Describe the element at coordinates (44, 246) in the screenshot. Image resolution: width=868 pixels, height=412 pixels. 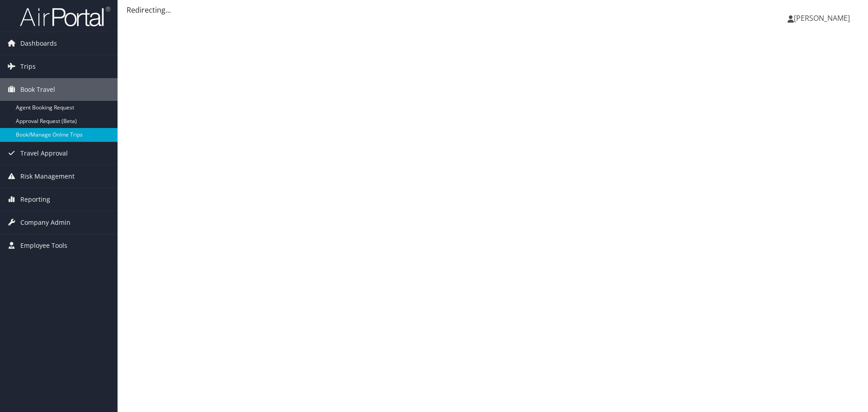
I see `span: Employee Tools` at that location.